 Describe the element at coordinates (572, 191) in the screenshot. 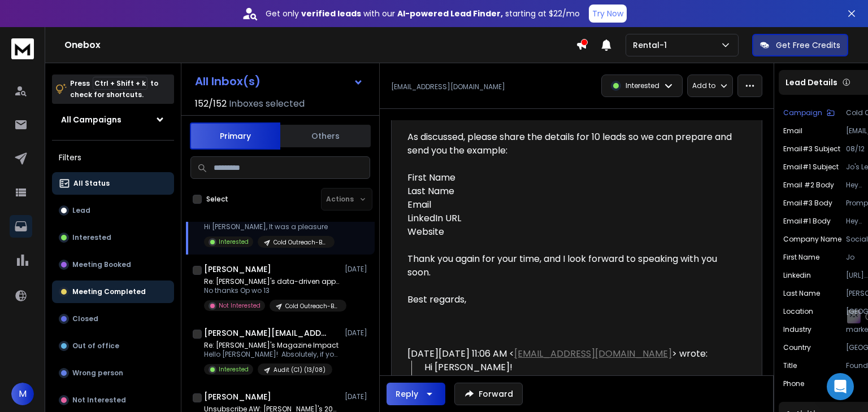

I see `div: Last Name` at that location.